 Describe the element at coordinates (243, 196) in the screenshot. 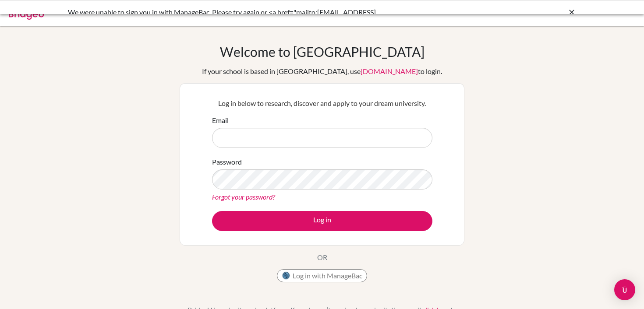

I see `a: Forgot your password?` at that location.